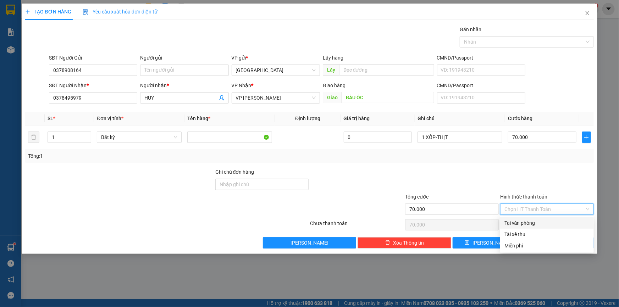 The height and width of the screenshot is (307, 619). What do you see at coordinates (378, 137) in the screenshot?
I see `input: 0` at bounding box center [378, 137].